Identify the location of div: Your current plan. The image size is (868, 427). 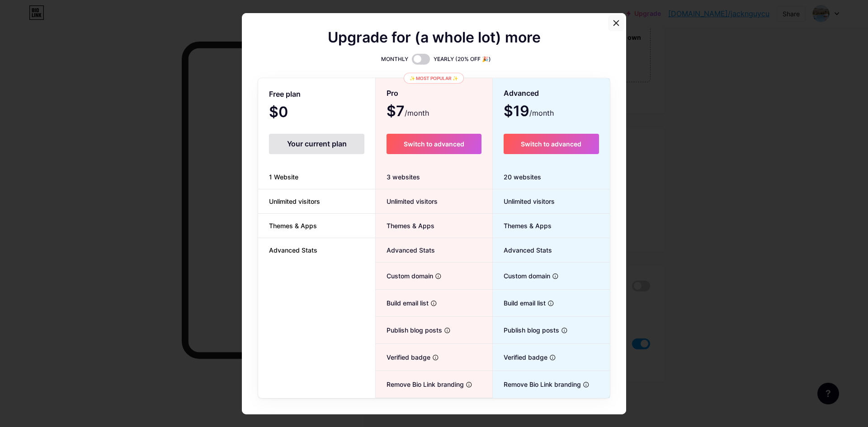
(316, 144).